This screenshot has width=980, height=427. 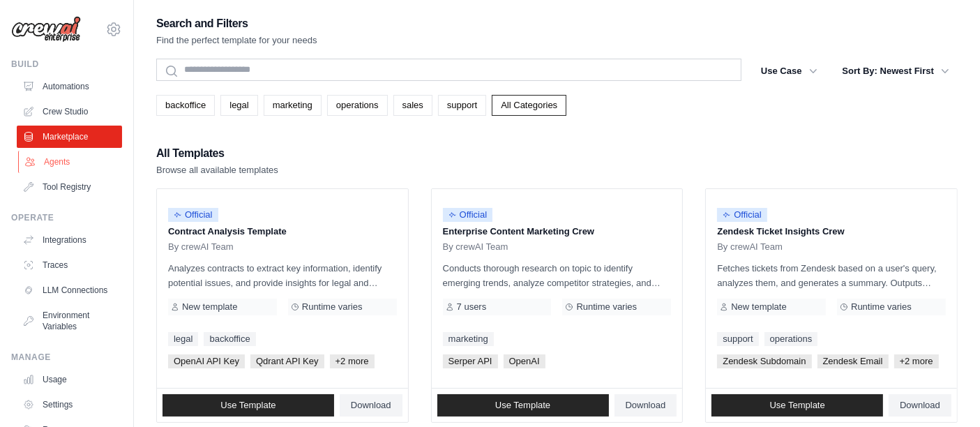 What do you see at coordinates (283, 232) in the screenshot?
I see `p: Contract Analysis Template` at bounding box center [283, 232].